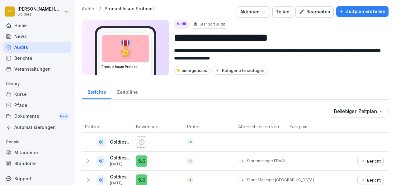 The height and width of the screenshot is (185, 396). What do you see at coordinates (37, 105) in the screenshot?
I see `a: Pfade` at bounding box center [37, 105].